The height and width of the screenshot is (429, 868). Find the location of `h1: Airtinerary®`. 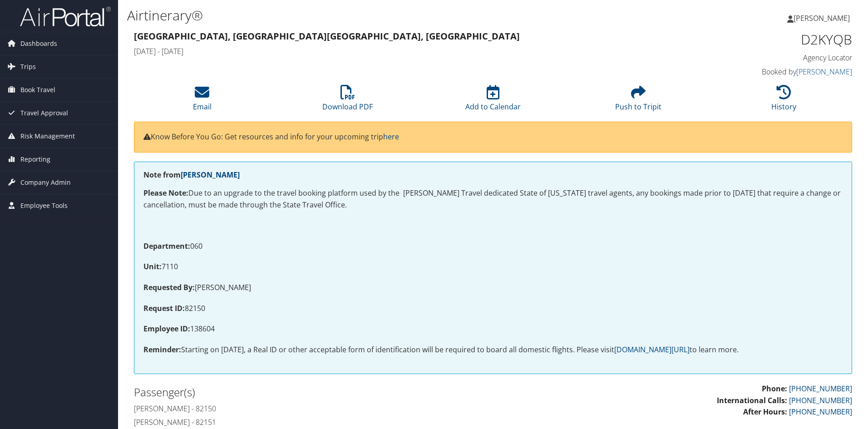

h1: Airtinerary® is located at coordinates (371, 16).